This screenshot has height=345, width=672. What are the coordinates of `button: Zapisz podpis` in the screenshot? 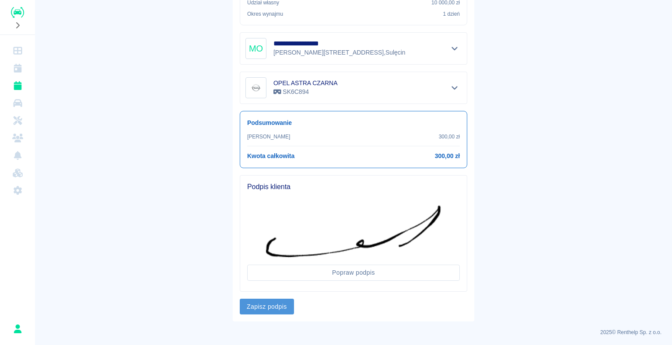 It's located at (267, 307).